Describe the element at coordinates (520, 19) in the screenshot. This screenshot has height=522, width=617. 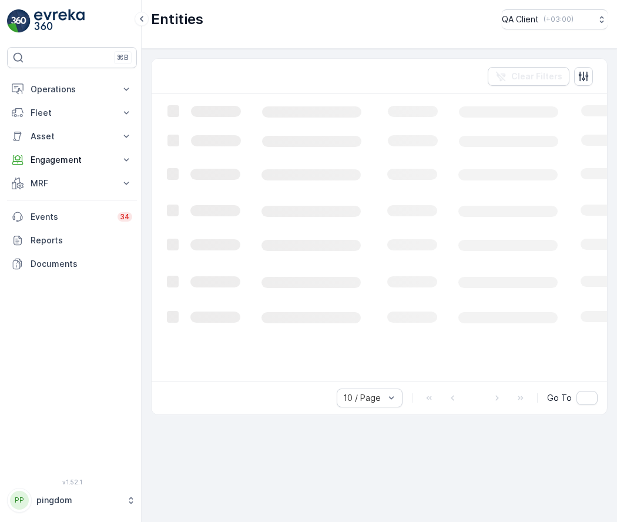
I see `p: QA Client` at that location.